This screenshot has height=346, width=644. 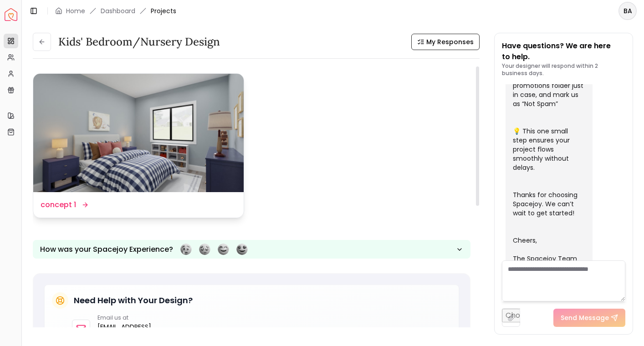 What do you see at coordinates (116, 11) in the screenshot?
I see `nav: breadcrumb` at bounding box center [116, 11].